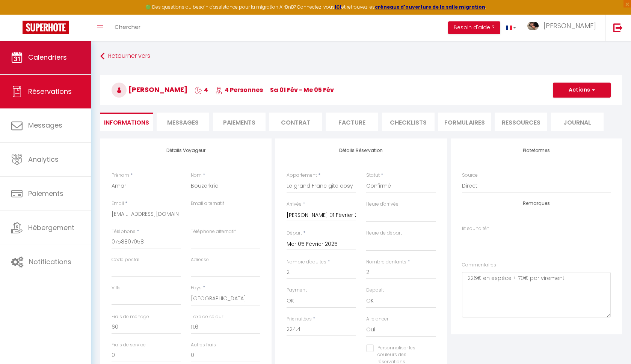  I want to click on label: Deposit, so click(375, 290).